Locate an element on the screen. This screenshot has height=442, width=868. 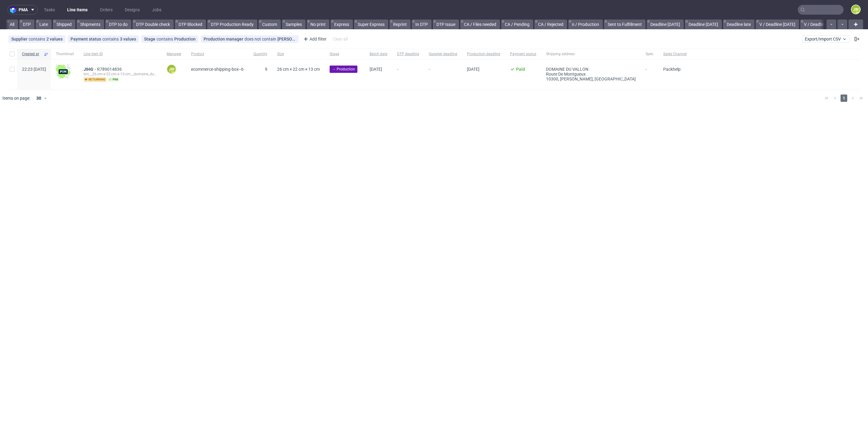
img: wHgJFi1I6lmhQAAAABJRU5ErkJggg== is located at coordinates (63, 72).